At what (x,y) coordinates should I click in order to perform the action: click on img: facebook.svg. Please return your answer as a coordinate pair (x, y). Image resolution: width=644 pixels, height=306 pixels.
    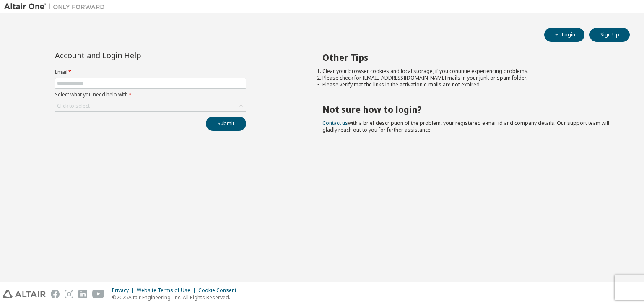
    Looking at the image, I should click on (55, 294).